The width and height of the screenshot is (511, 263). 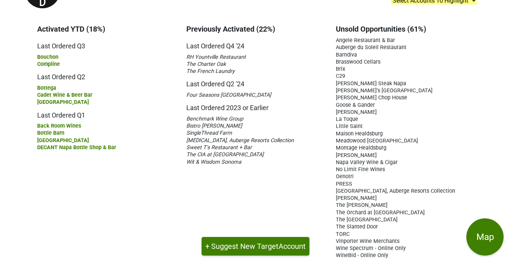 I want to click on span: Cadet Wine & Beer Bar, so click(x=65, y=95).